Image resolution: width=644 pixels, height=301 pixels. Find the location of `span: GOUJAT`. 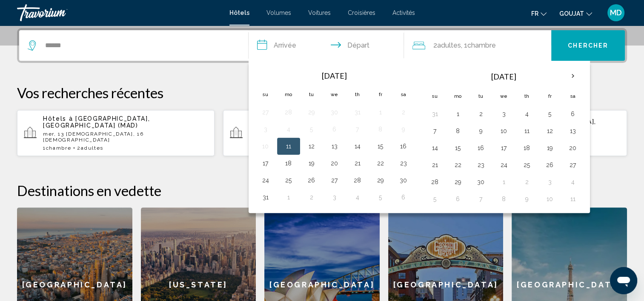

span: GOUJAT is located at coordinates (572, 14).